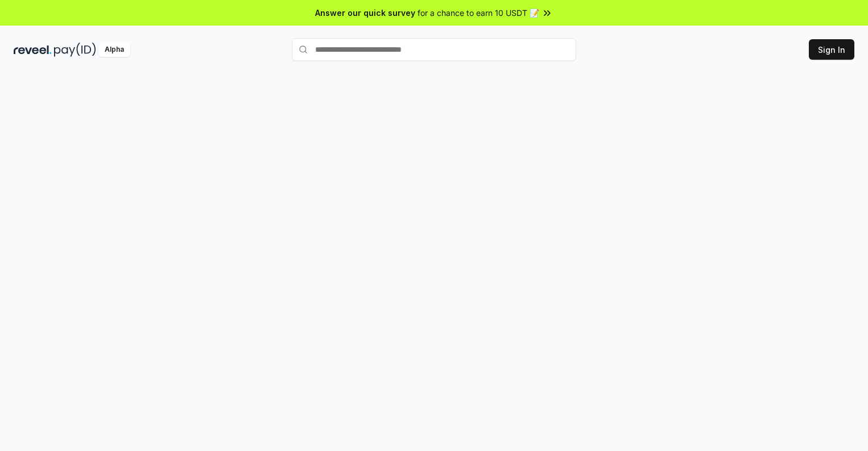  I want to click on img: reveel_dark, so click(32, 49).